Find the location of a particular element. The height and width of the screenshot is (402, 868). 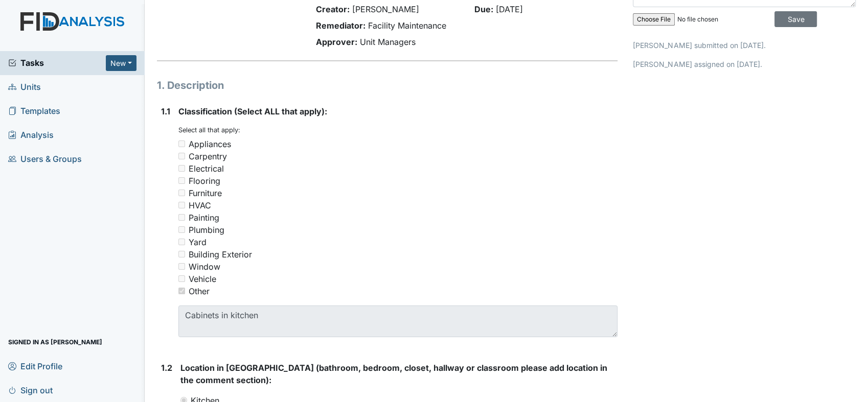

div: Vehicle is located at coordinates (203, 279).